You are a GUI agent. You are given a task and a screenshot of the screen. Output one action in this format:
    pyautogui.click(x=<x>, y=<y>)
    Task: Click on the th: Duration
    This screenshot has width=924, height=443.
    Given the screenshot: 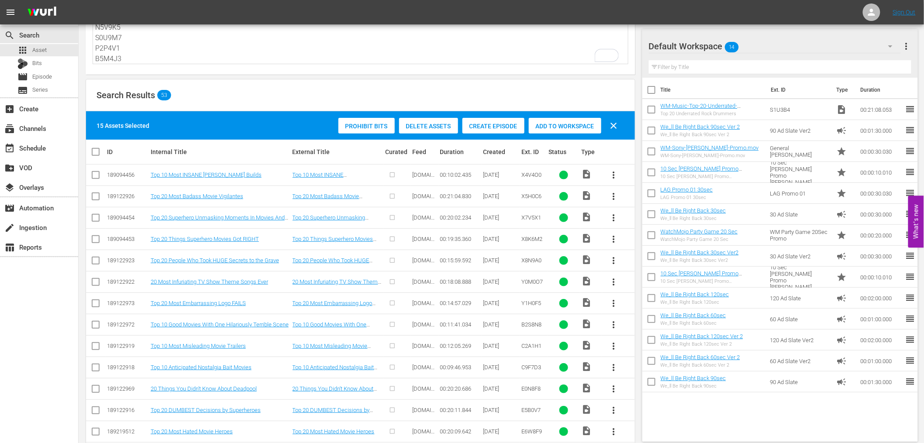 What is the action you would take?
    pyautogui.click(x=881, y=90)
    